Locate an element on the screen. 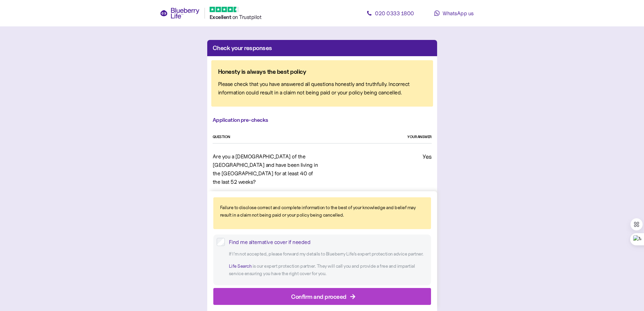 Image resolution: width=644 pixels, height=311 pixels. button: Confirm and proceed is located at coordinates (322, 296).